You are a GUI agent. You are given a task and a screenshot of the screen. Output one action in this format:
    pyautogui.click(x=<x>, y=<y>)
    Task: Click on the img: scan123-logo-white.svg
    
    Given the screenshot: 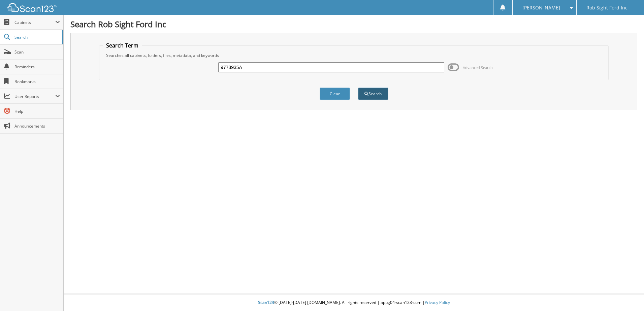 What is the action you would take?
    pyautogui.click(x=32, y=8)
    